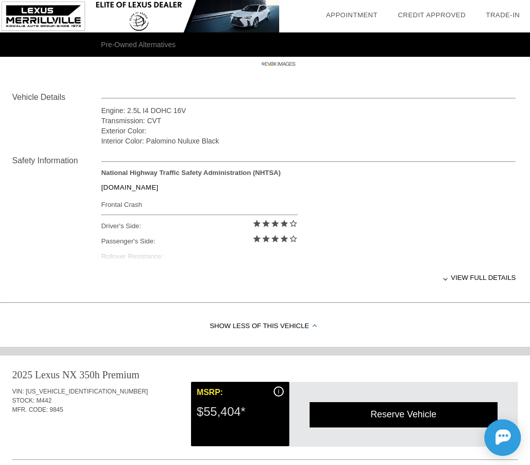 This screenshot has height=465, width=530. Describe the element at coordinates (403, 414) in the screenshot. I see `div: Reserve Vehicle` at that location.